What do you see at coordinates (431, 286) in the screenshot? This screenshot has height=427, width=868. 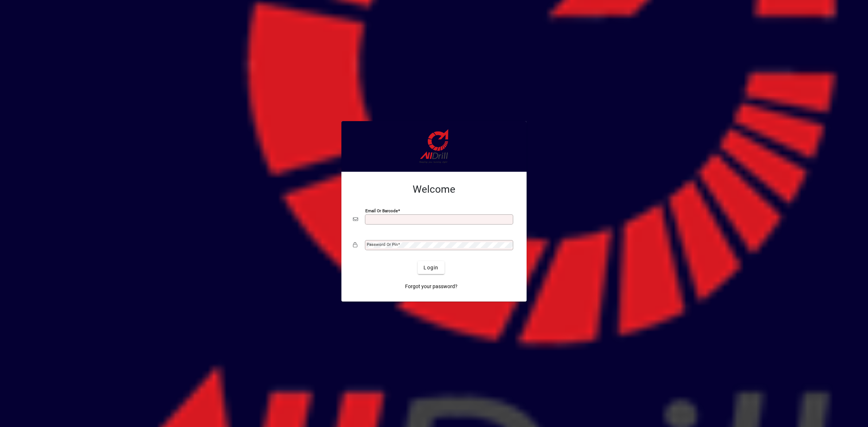 I see `a: Forgot your password?` at bounding box center [431, 286].